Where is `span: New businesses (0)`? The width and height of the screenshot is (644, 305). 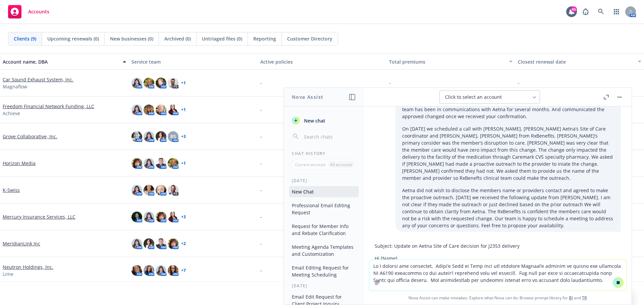 span: New businesses (0) is located at coordinates (132, 39).